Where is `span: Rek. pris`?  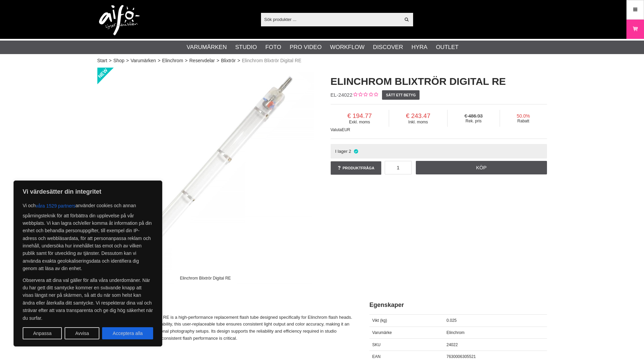
span: Rek. pris is located at coordinates (474, 121).